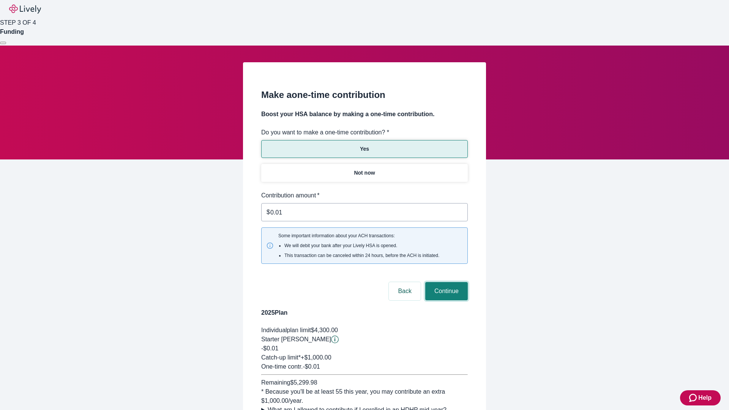 The image size is (729, 410). I want to click on svg: Zendesk support icon, so click(693, 398).